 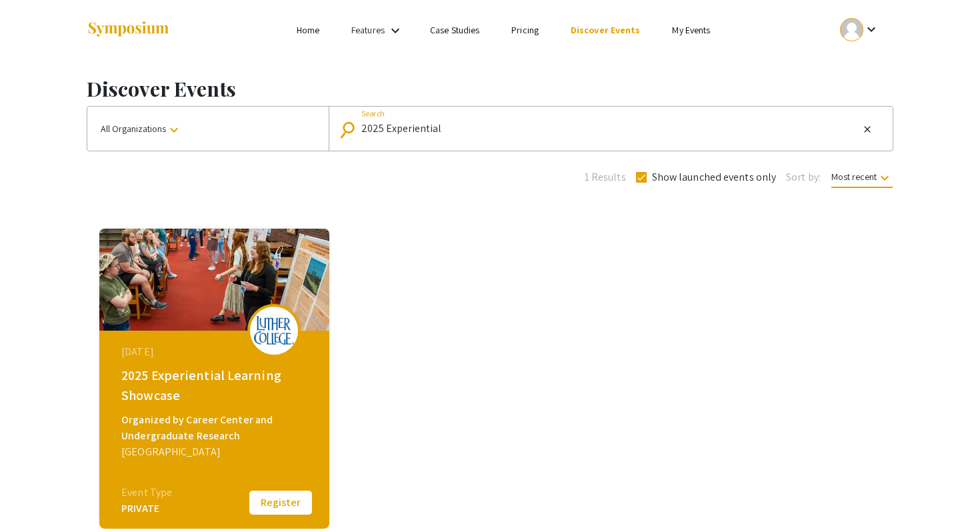 I want to click on button: Expand account dropdown, so click(x=859, y=29).